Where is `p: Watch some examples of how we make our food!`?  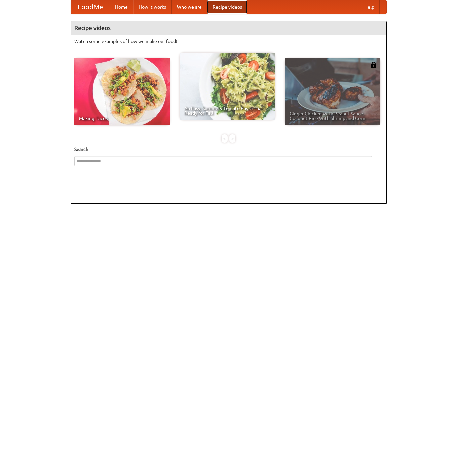
p: Watch some examples of how we make our food! is located at coordinates (228, 41).